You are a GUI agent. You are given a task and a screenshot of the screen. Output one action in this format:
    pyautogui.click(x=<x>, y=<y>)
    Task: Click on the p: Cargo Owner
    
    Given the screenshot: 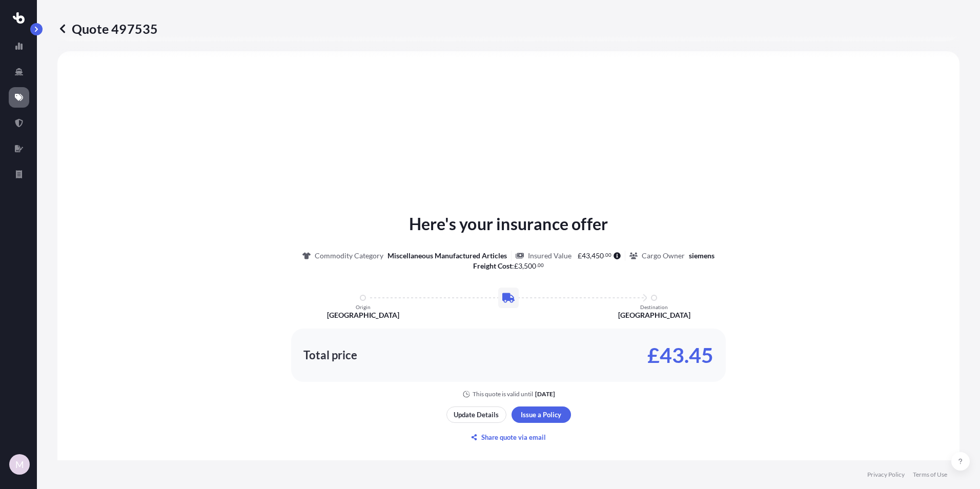 What is the action you would take?
    pyautogui.click(x=663, y=256)
    